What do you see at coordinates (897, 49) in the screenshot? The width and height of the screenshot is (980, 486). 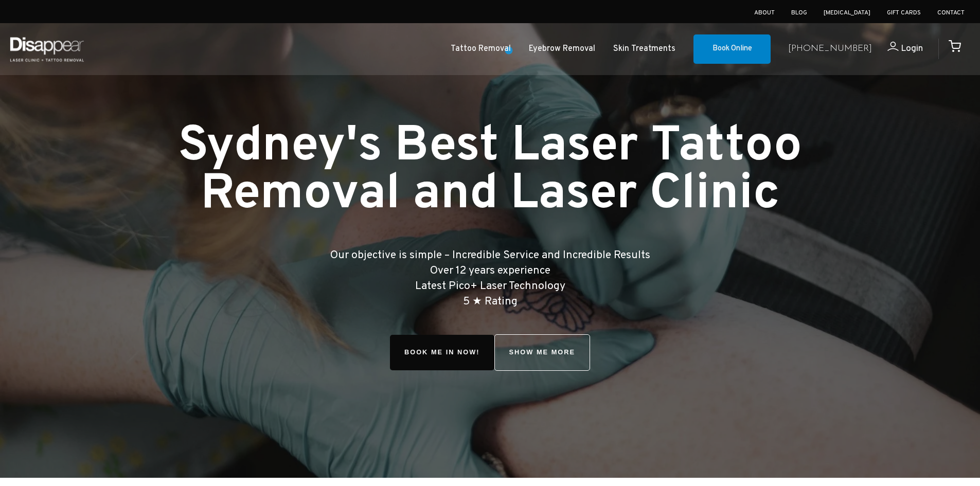 I see `a: Login` at bounding box center [897, 49].